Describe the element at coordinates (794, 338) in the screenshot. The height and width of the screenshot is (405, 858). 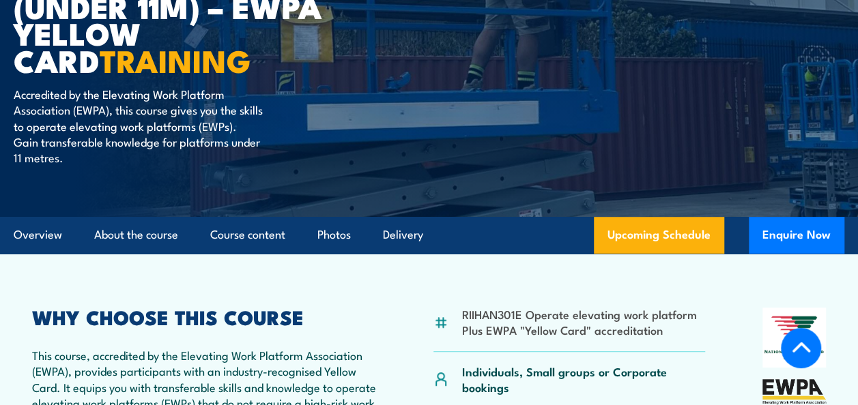
I see `img: Nationally Recognised Training logo.` at that location.